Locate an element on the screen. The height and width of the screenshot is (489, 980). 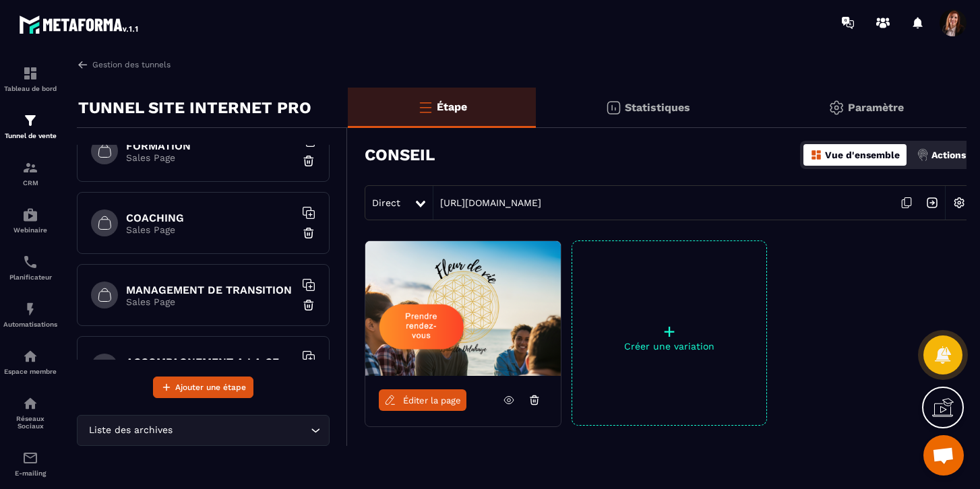
span: Direct is located at coordinates (386, 203).